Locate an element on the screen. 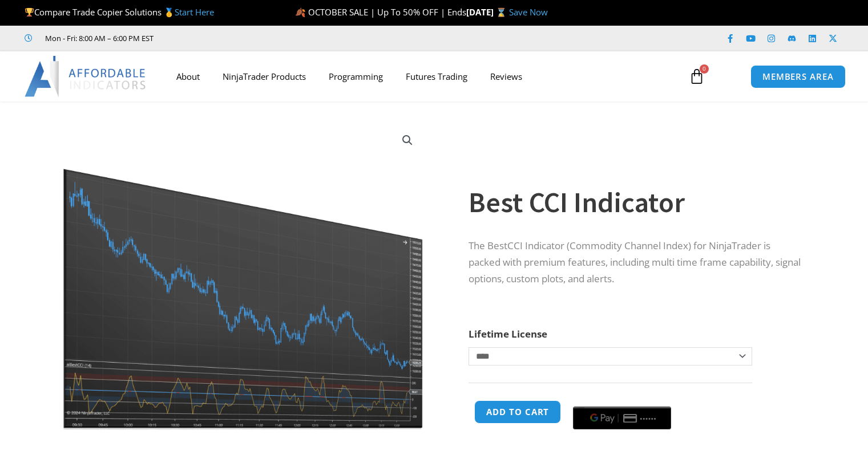  h1: Best CCI Indicator is located at coordinates (635, 203).